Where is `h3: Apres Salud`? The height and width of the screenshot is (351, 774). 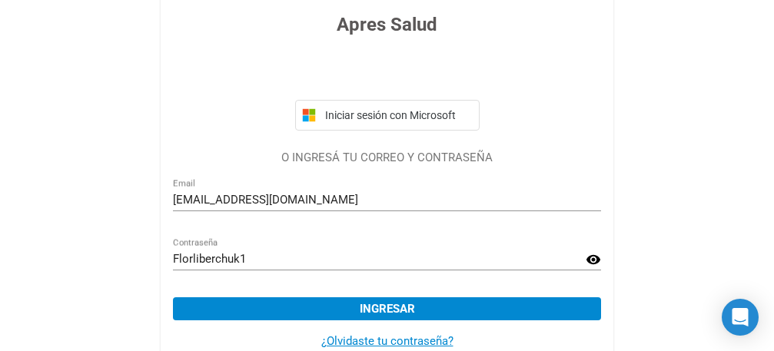
h3: Apres Salud is located at coordinates (387, 25).